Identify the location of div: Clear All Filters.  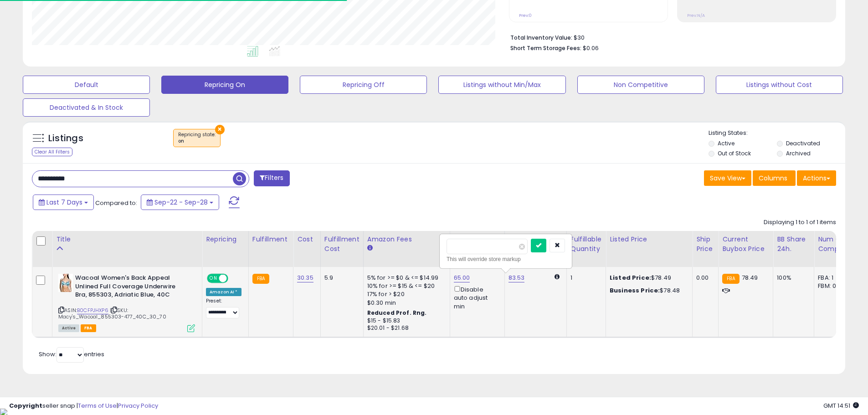
(52, 152).